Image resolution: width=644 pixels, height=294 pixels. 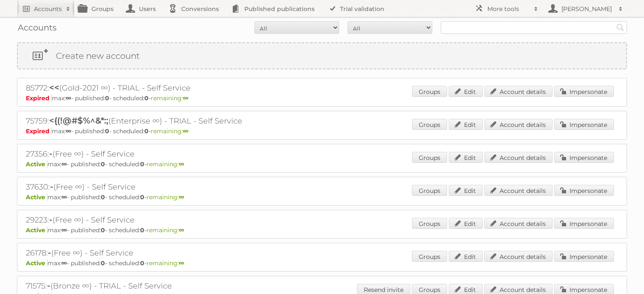 I want to click on h2: Accounts, so click(x=48, y=8).